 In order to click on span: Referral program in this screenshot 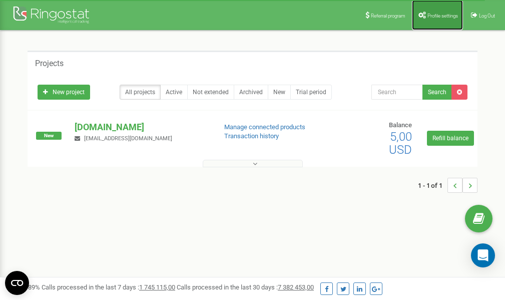, I will do `click(388, 16)`.